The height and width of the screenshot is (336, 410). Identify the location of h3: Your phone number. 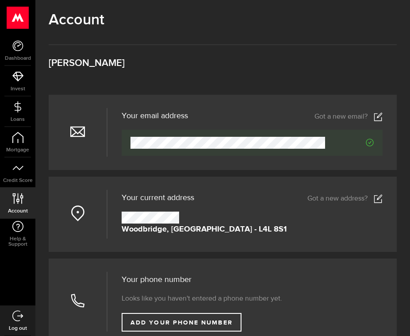
(157, 279).